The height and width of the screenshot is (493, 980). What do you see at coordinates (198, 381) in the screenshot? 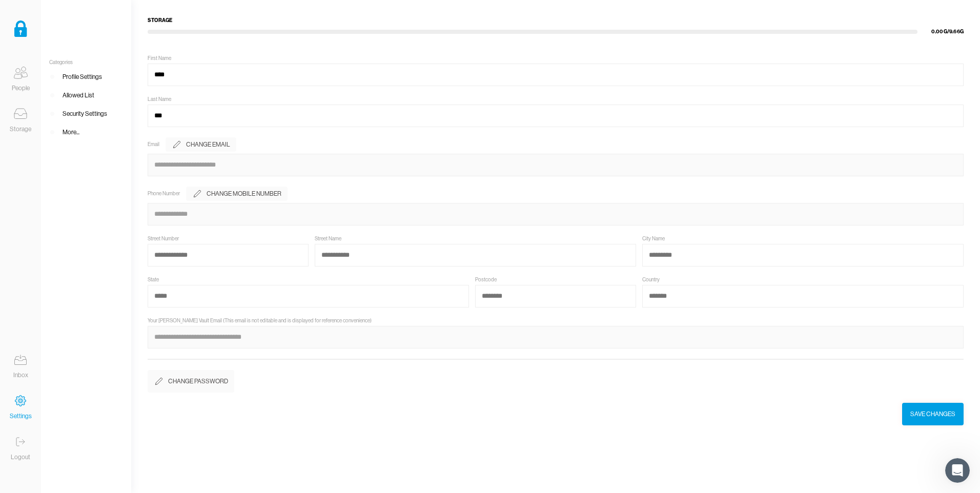
I see `div: Change Password` at bounding box center [198, 381].